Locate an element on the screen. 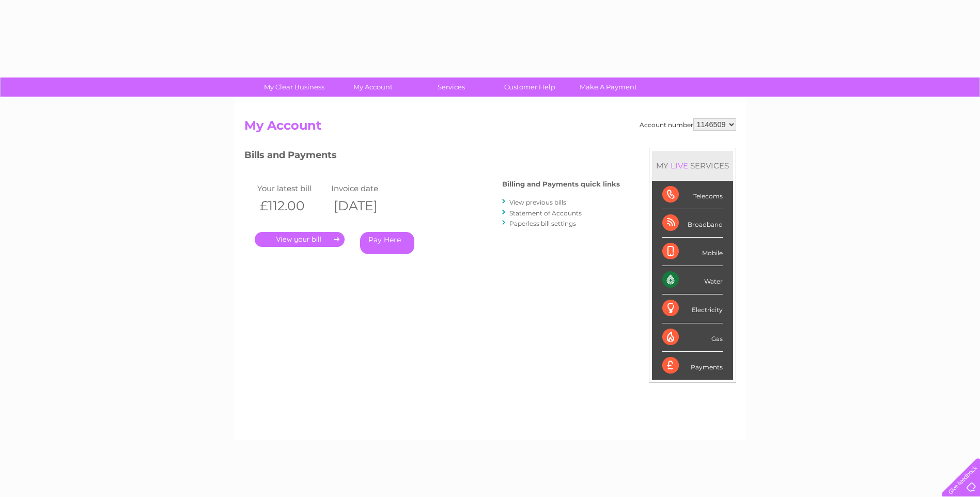 The image size is (980, 497). a: Paperless bill settings is located at coordinates (543, 223).